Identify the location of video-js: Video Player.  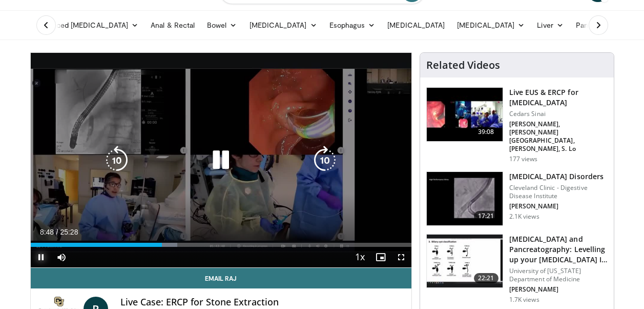
(221, 160).